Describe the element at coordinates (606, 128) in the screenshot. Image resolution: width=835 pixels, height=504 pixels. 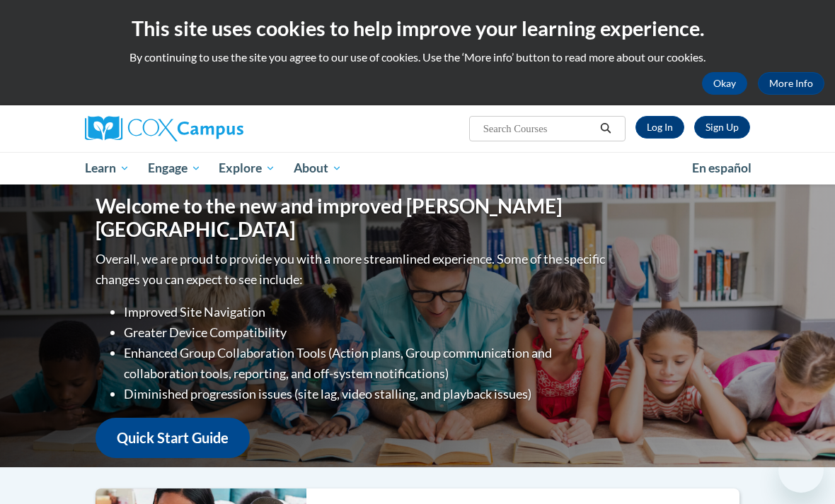
I see `button: Search` at that location.